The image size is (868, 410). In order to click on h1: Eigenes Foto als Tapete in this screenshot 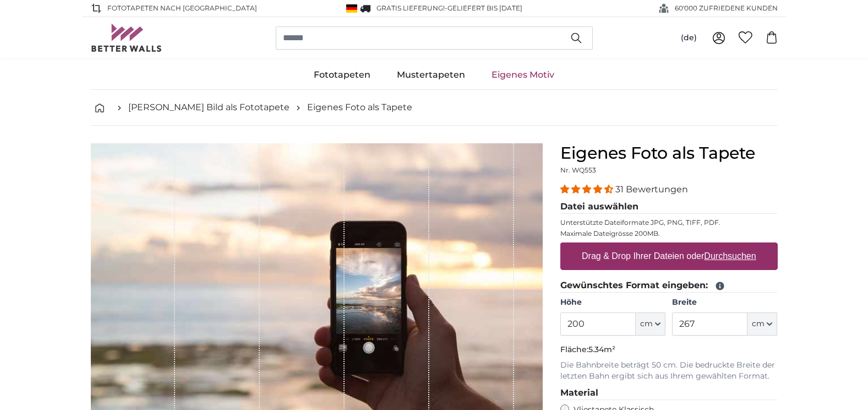, I will do `click(669, 153)`.